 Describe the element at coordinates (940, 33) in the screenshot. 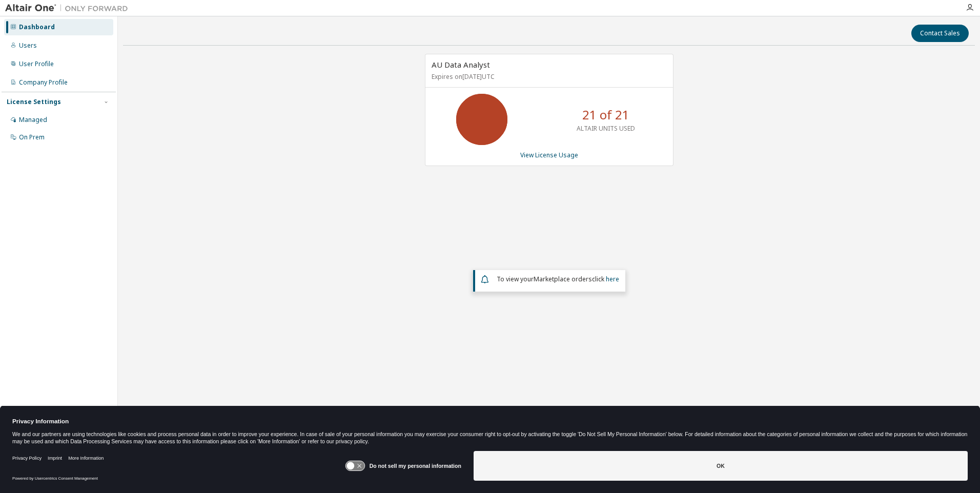

I see `button: Contact Sales` at that location.